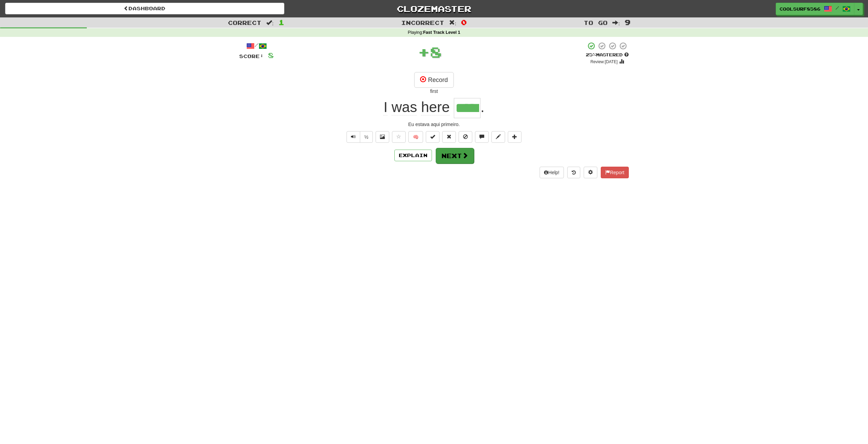 The image size is (868, 444). Describe the element at coordinates (354, 137) in the screenshot. I see `button: Play sentence audio (ctl+space)` at that location.